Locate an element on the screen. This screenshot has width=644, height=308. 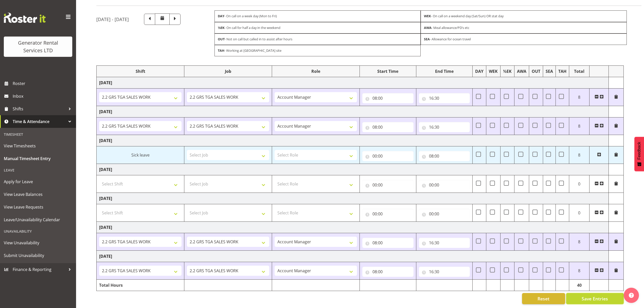
strong: OUT is located at coordinates (221, 39).